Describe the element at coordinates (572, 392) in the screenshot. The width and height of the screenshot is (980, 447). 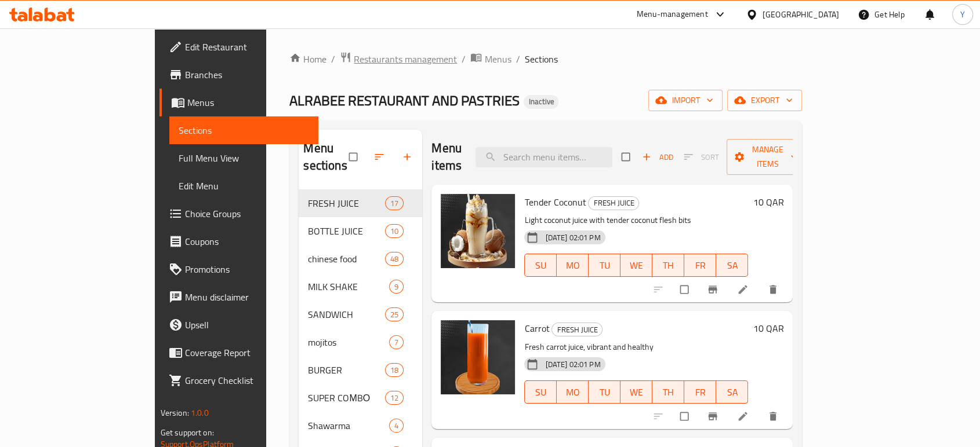
I see `span: MO` at that location.